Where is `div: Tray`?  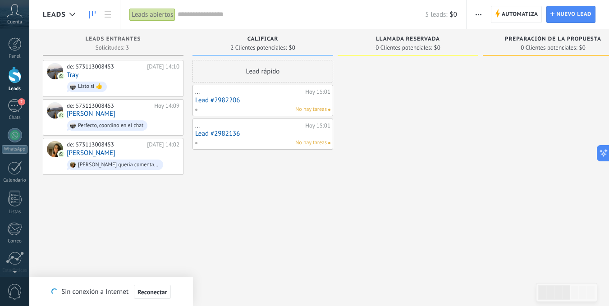 div: Tray is located at coordinates (55, 71).